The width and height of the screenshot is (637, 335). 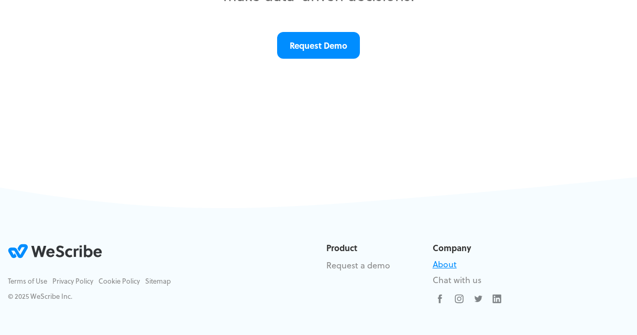 I want to click on a: Request a demo, so click(x=358, y=264).